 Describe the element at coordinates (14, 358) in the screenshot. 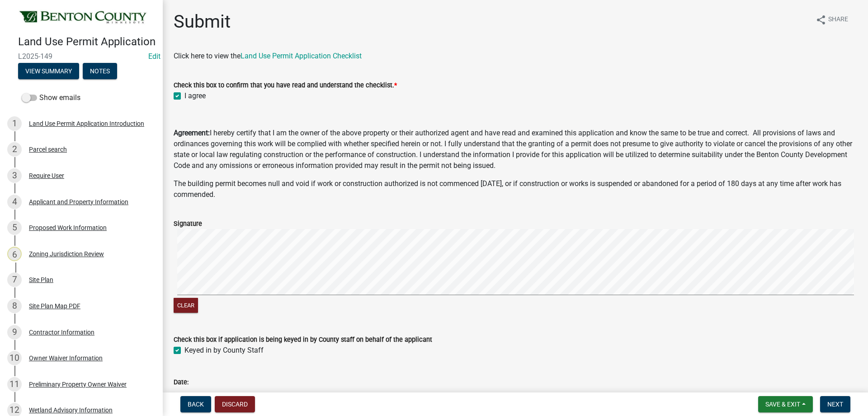

I see `div: 10` at that location.